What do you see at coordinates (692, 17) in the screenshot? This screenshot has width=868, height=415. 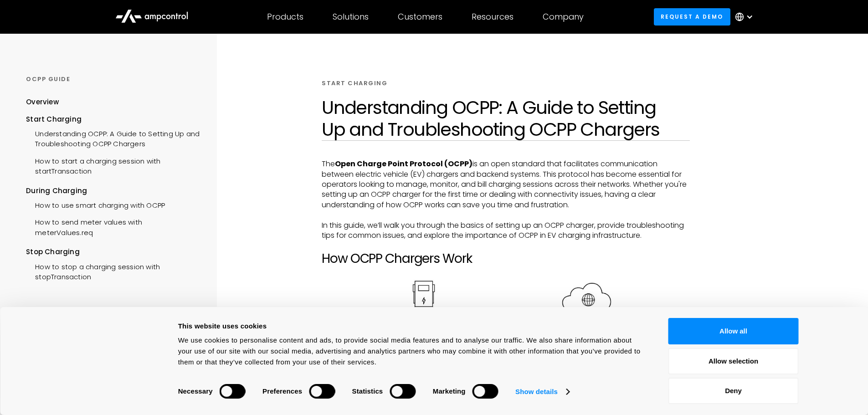 I see `a: Request a demo` at bounding box center [692, 17].